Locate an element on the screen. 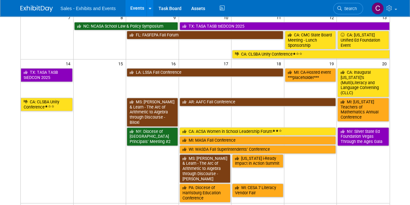  a: PA: Diocese of Harrisburg Education Conference is located at coordinates (205, 192).